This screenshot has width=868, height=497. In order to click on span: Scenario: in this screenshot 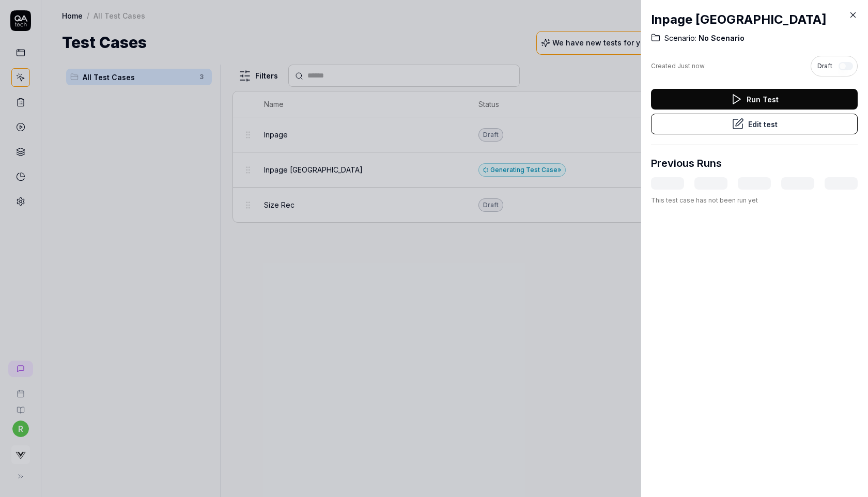, I will do `click(681, 39)`.